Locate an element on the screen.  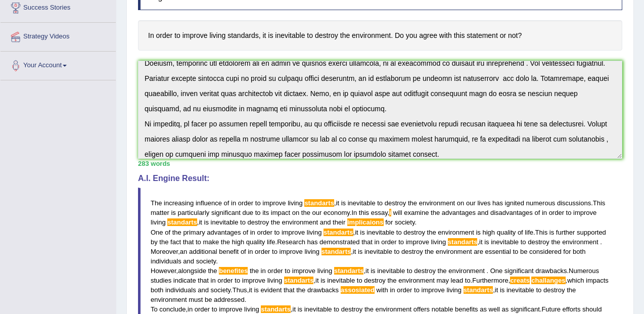
span: Possible spelling mistake found. (did you mean: associated) is located at coordinates (357, 289).